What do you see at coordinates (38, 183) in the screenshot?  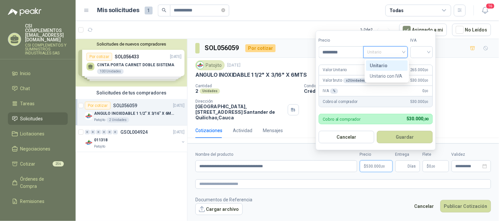 I see `a: Órdenes de Compra` at bounding box center [38, 183].